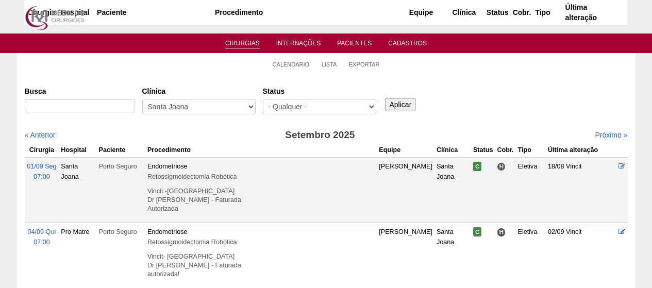  What do you see at coordinates (299, 45) in the screenshot?
I see `a: Internações` at bounding box center [299, 45].